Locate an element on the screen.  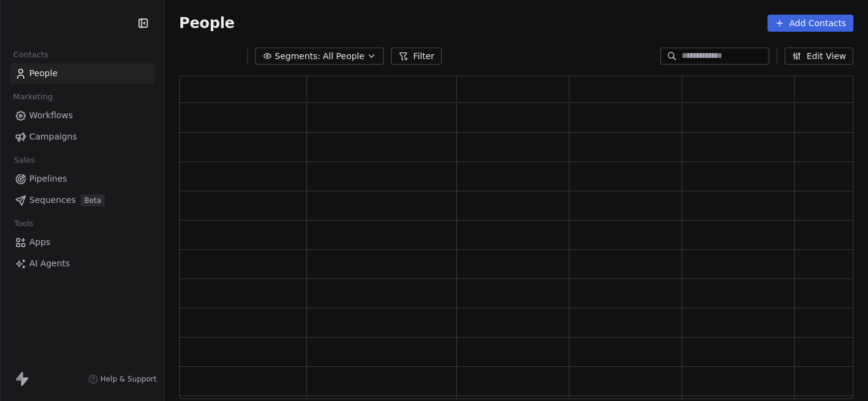
button: Add Contacts is located at coordinates (810, 23).